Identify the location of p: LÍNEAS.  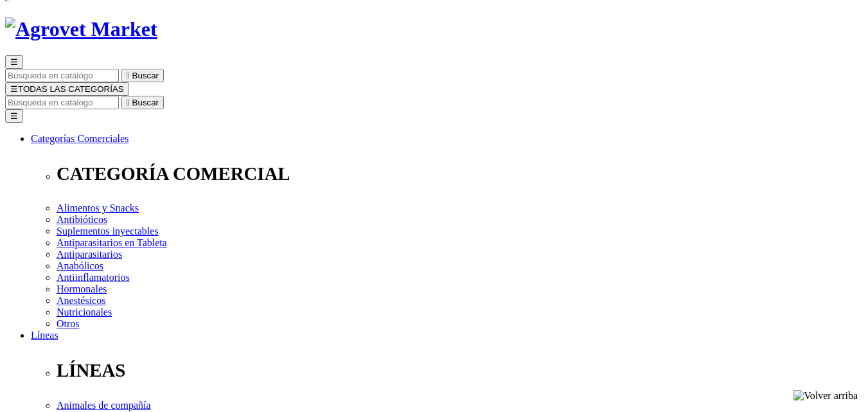
(460, 370).